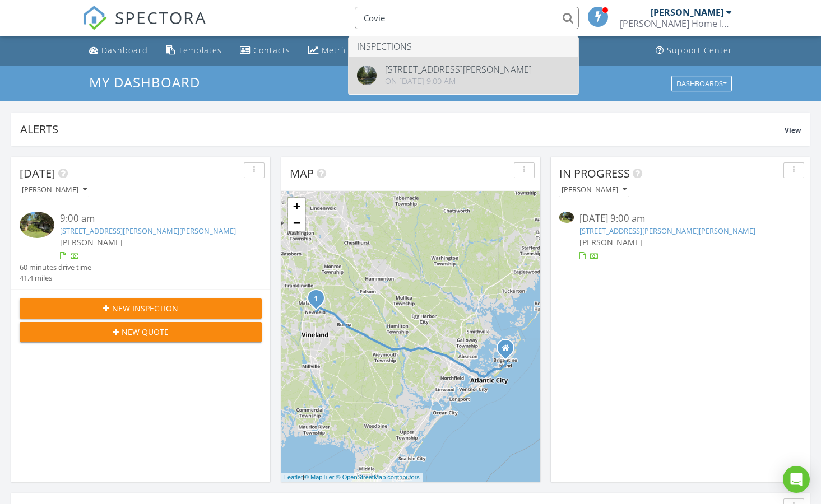  I want to click on button: Dashboards, so click(702, 84).